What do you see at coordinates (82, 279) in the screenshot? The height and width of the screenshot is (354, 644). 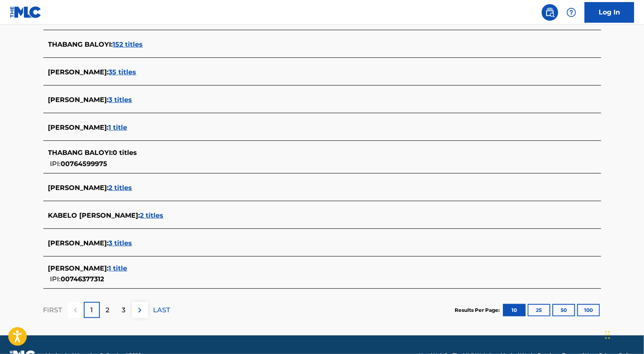 I see `span: 00746377312` at bounding box center [82, 279].